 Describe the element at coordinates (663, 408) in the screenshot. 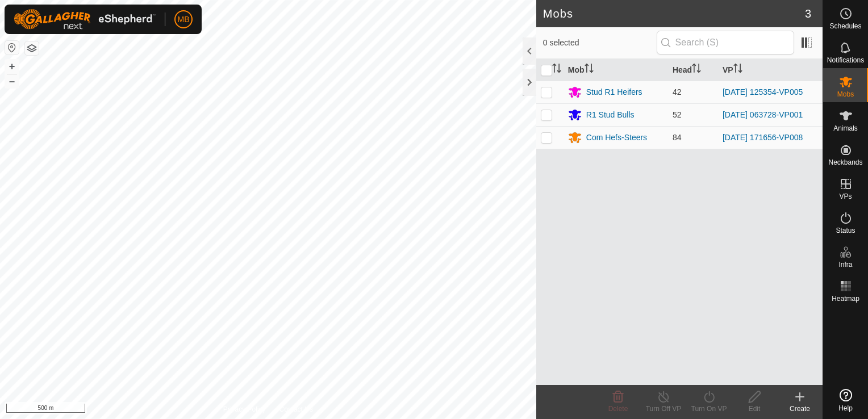

I see `div: Turn Off VP` at that location.